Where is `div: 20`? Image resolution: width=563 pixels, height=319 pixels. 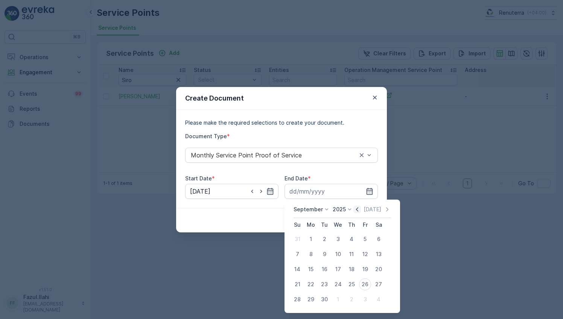
div: 20 is located at coordinates (378, 269).